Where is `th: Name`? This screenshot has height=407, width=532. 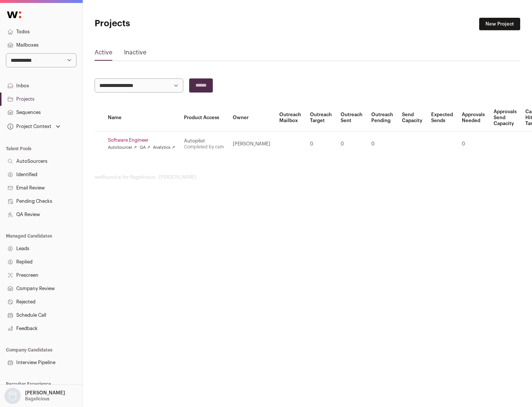 th: Name is located at coordinates (141, 117).